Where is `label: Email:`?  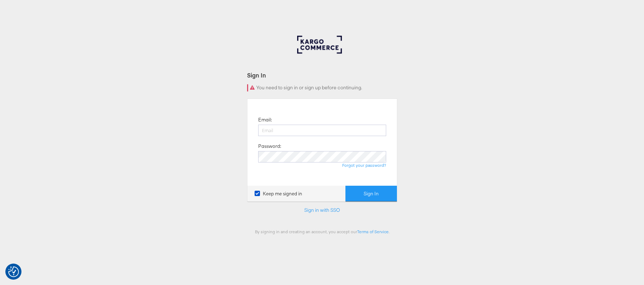 label: Email: is located at coordinates (265, 120).